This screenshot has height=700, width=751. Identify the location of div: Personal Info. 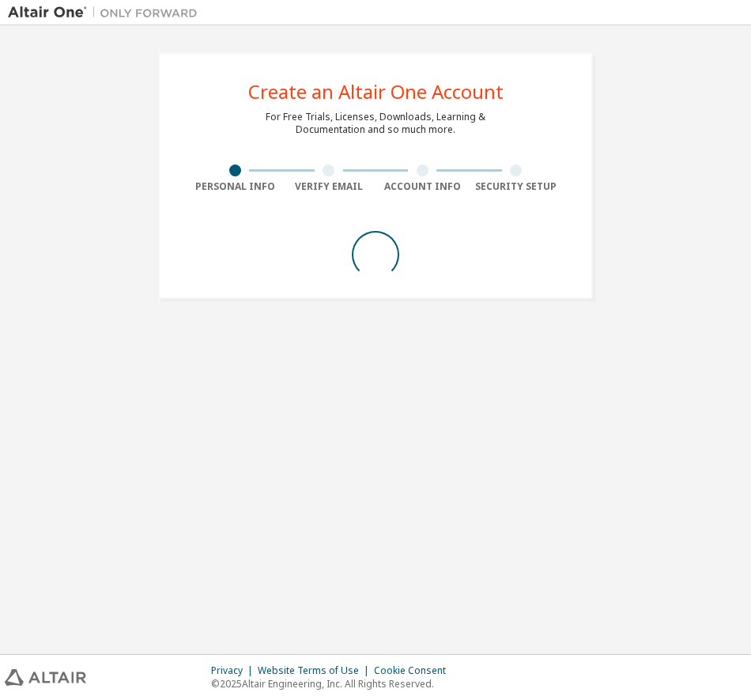
(235, 187).